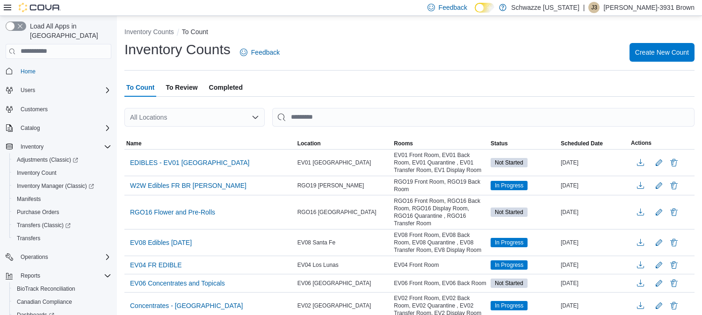 This screenshot has width=702, height=315. Describe the element at coordinates (318, 265) in the screenshot. I see `span: EV04 Los Lunas` at that location.